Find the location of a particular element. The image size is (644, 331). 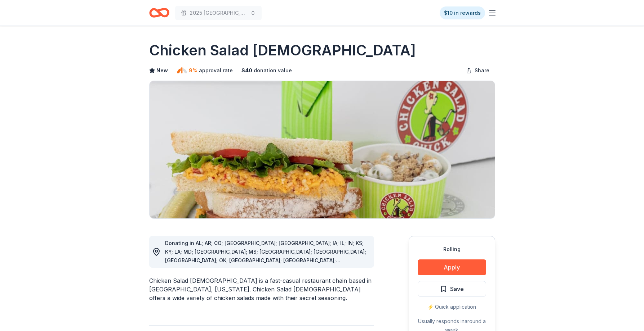

img: Image for Chicken Salad Chick is located at coordinates (322, 150).